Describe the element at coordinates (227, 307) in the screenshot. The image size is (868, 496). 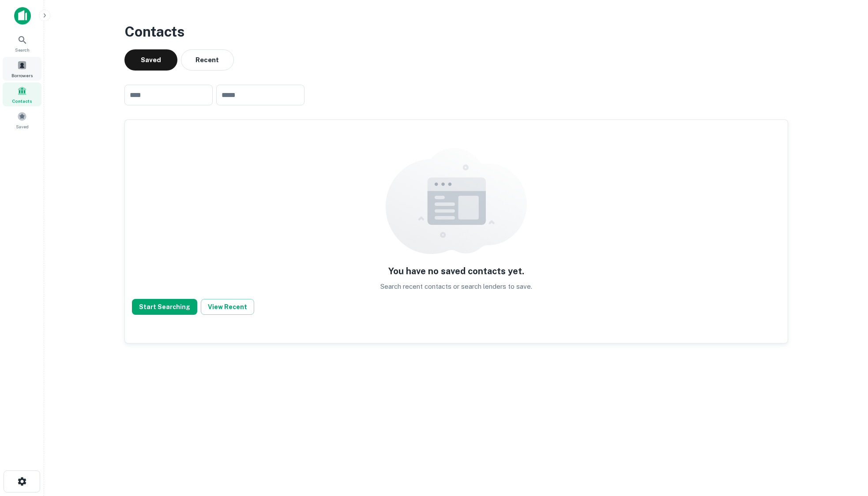
I see `button: View Recent` at that location.